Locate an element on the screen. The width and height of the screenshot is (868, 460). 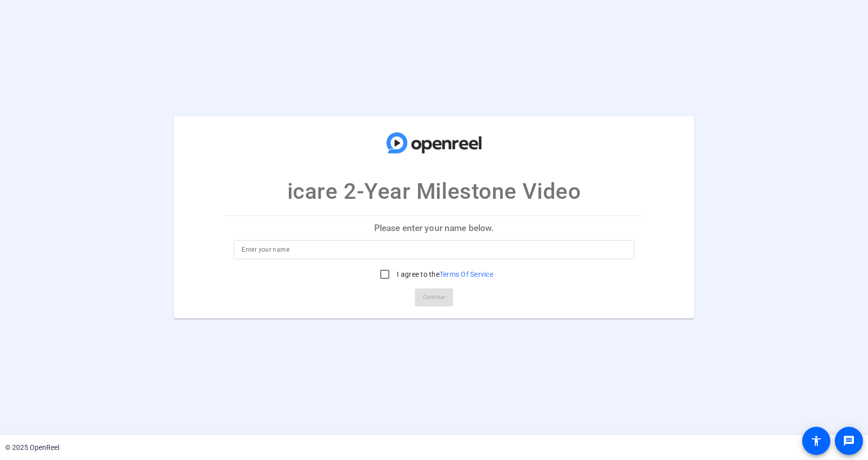
img: company-logo is located at coordinates (434, 143).